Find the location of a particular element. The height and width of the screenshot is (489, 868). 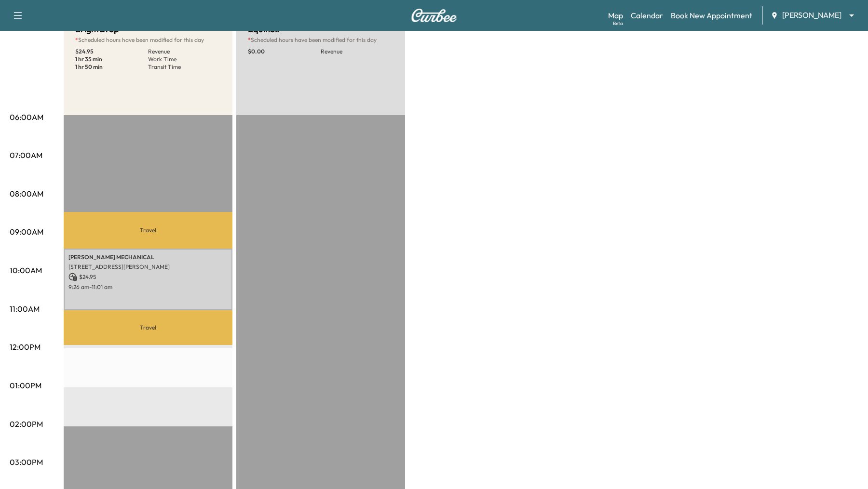

p: 12:00PM is located at coordinates (25, 347).